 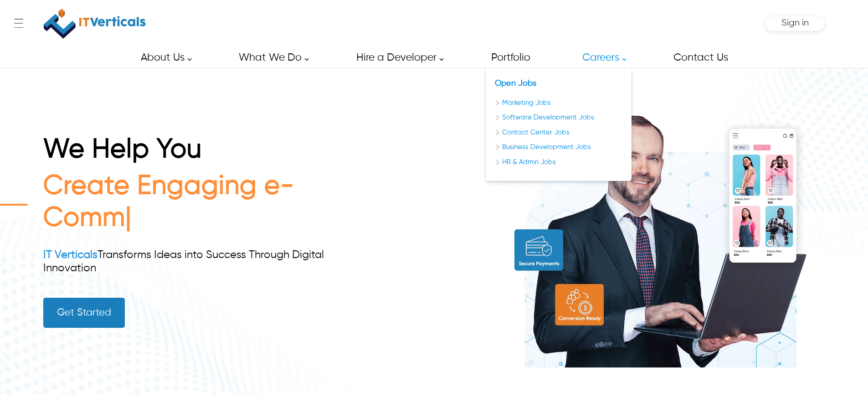 What do you see at coordinates (200, 261) in the screenshot?
I see `div: Transforms Ideas into Success Through Digital Innovation` at bounding box center [200, 261].